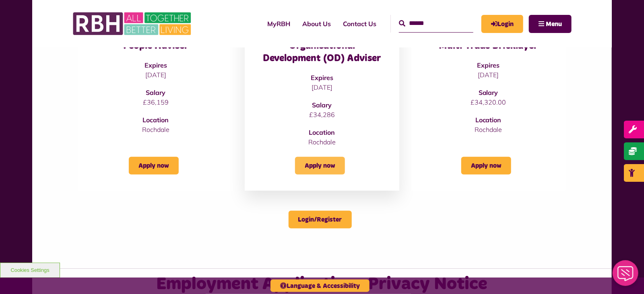 This screenshot has width=644, height=294. I want to click on button: Language & Accessibility, so click(320, 285).